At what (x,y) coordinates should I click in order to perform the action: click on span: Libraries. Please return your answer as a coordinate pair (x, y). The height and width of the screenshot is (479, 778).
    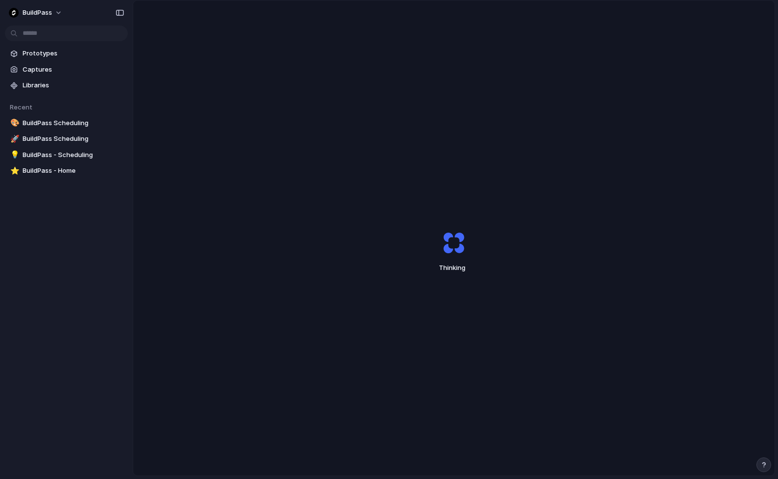
    Looking at the image, I should click on (73, 85).